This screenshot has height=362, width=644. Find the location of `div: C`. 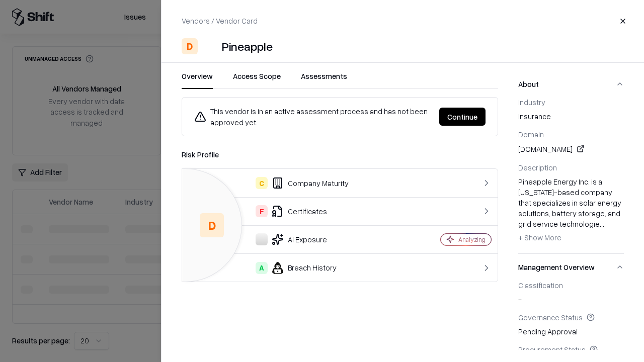

div: C is located at coordinates (262, 183).